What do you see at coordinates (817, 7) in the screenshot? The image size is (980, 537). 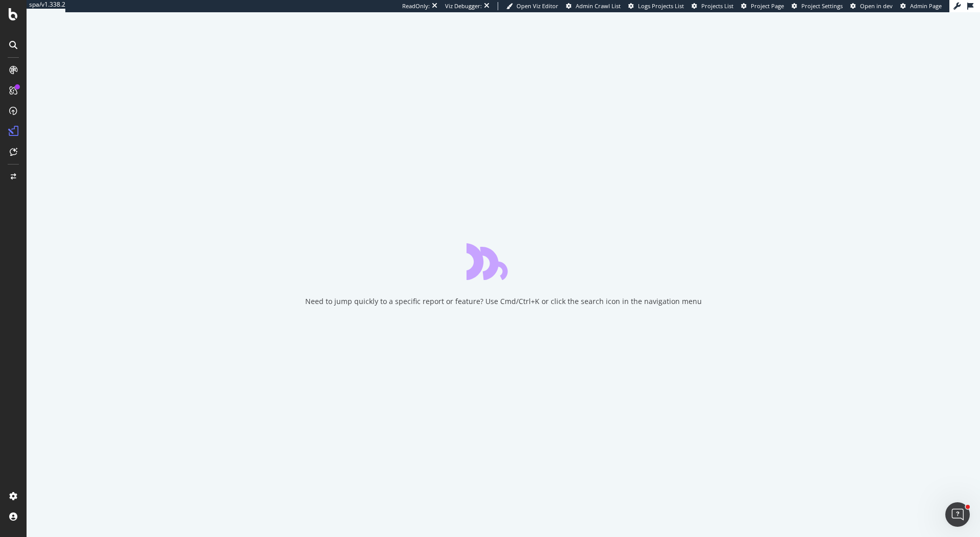 I see `a: Project Settings` at bounding box center [817, 7].